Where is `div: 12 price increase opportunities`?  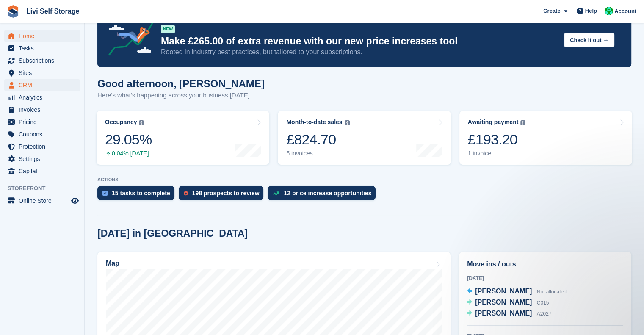
div: 12 price increase opportunities is located at coordinates (327, 193).